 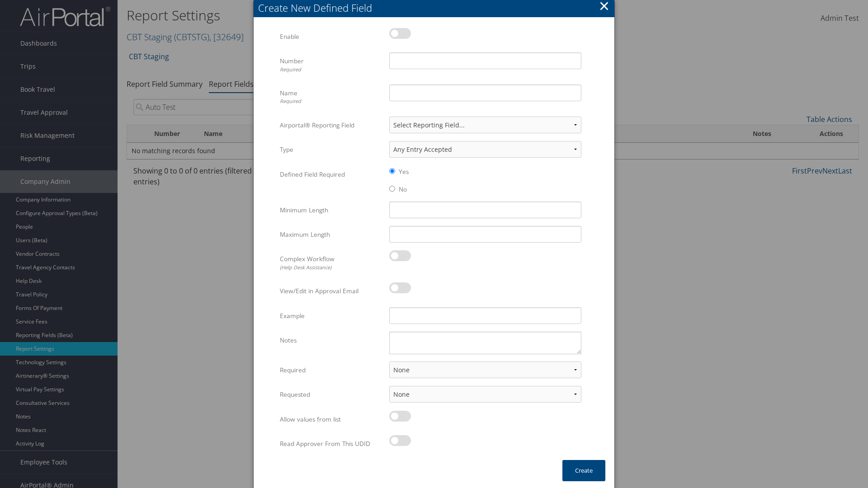 I want to click on label: Read Approver From This UDID, so click(x=331, y=444).